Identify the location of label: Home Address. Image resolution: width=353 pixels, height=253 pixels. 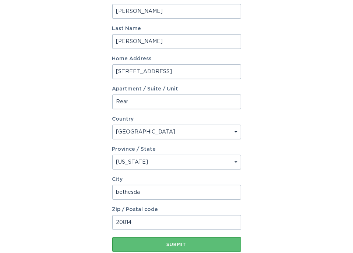
(177, 59).